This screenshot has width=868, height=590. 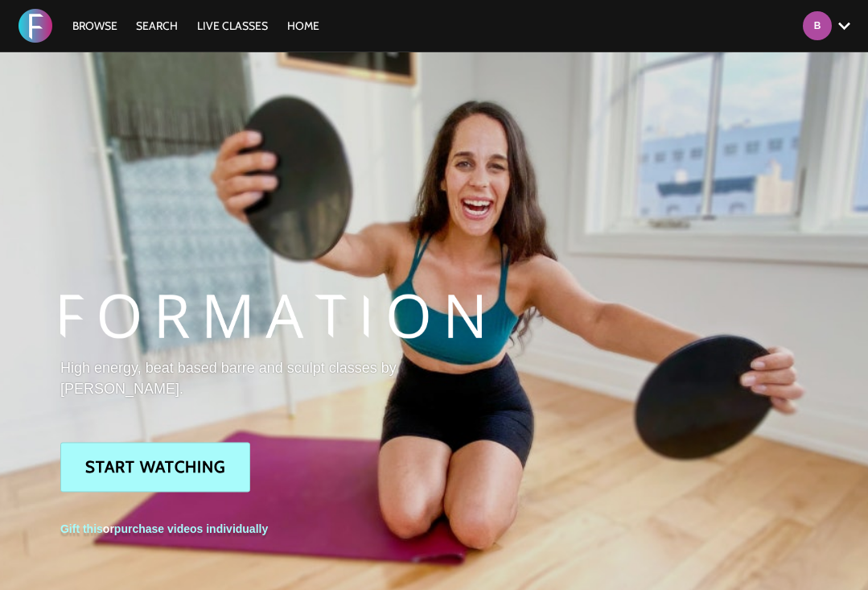 What do you see at coordinates (165, 530) in the screenshot?
I see `span: or` at bounding box center [165, 530].